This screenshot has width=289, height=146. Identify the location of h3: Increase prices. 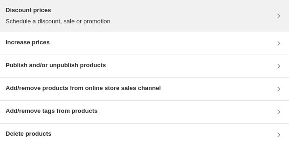
(27, 42).